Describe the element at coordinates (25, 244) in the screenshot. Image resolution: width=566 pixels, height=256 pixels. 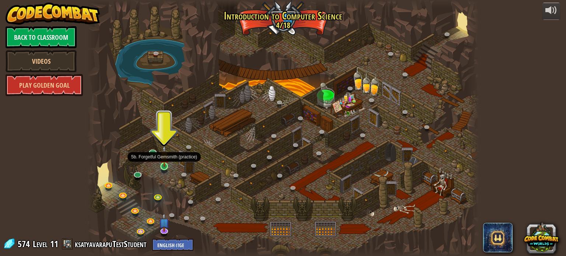
I see `span: 574` at that location.